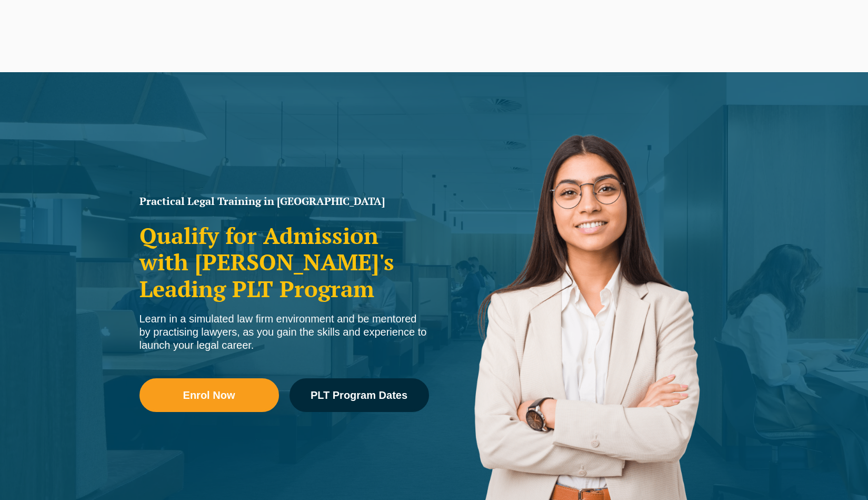  Describe the element at coordinates (284, 332) in the screenshot. I see `div: Learn in a simulated law firm environment and be mentored by practising lawyers, as you gain the ...` at that location.